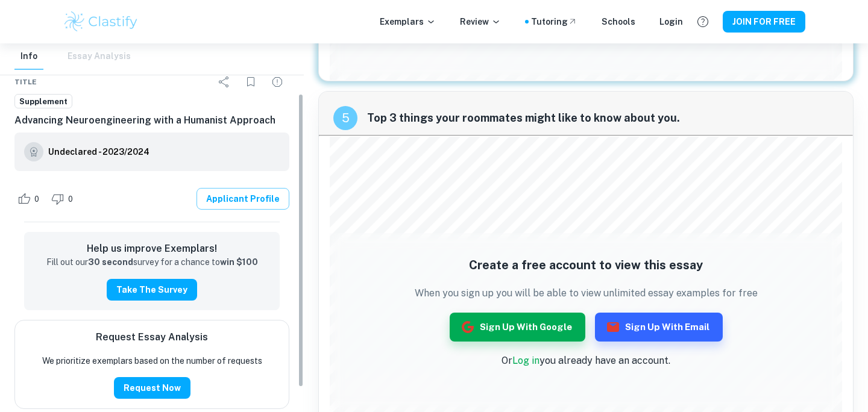 The height and width of the screenshot is (412, 868). I want to click on p: We prioritize exemplars based on the number of requests, so click(152, 361).